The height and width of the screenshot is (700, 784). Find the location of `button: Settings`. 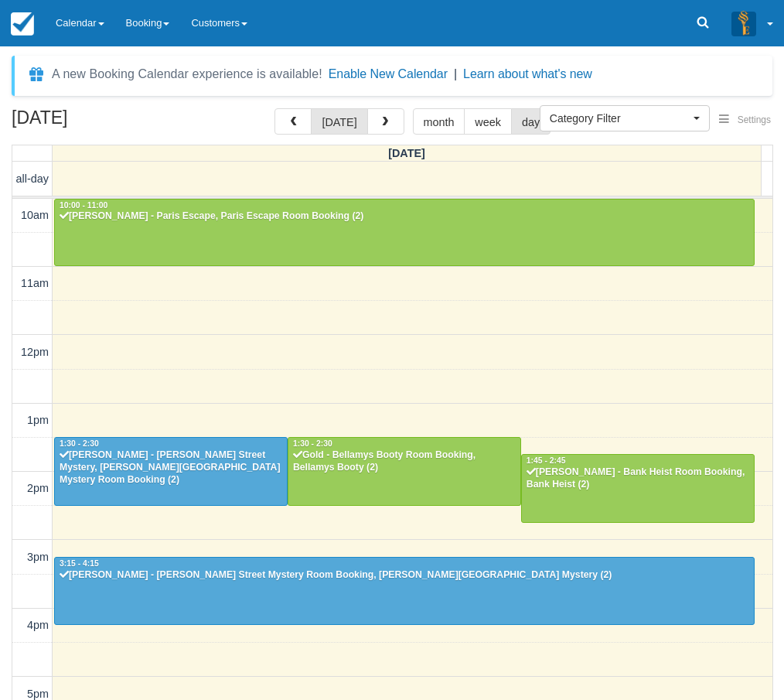

button: Settings is located at coordinates (745, 120).